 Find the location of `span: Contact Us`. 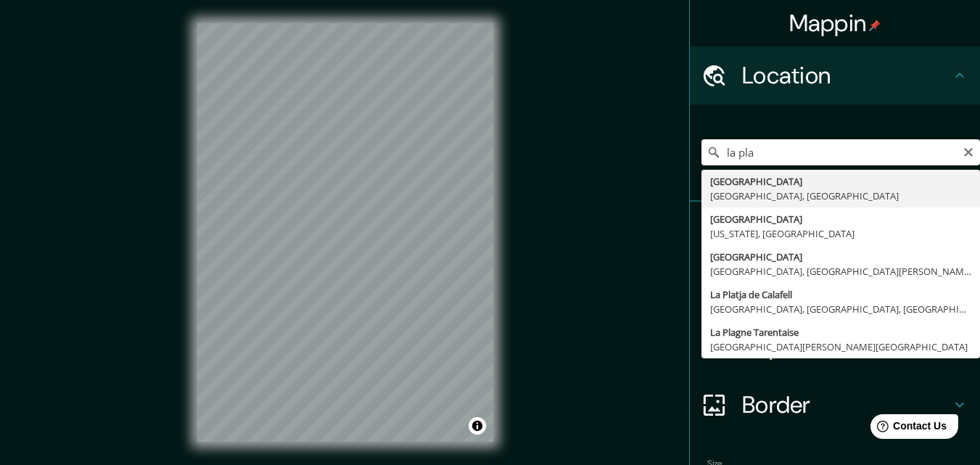

span: Contact Us is located at coordinates (69, 17).